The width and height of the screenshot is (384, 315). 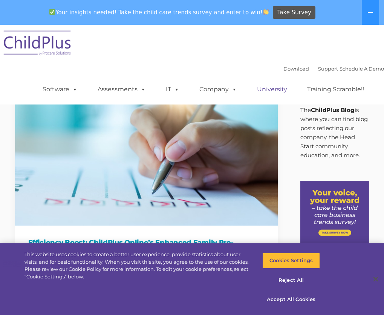 What do you see at coordinates (138, 265) in the screenshot?
I see `div: This website uses cookies to create a better user experience, provide statistics about user visit...` at bounding box center [138, 265].